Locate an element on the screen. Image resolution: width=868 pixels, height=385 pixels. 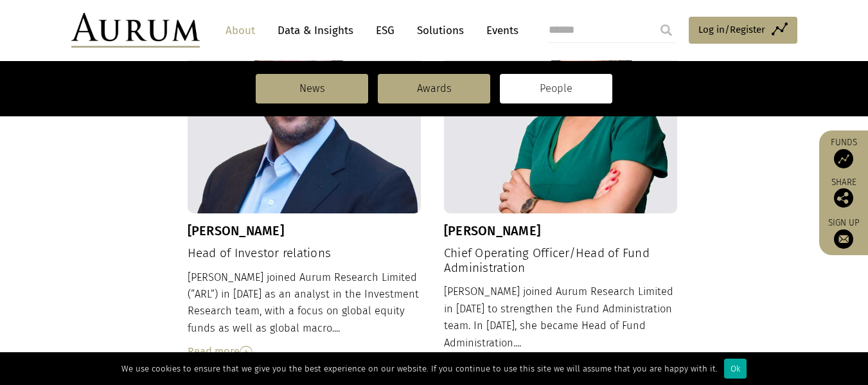
img: Sign up to our newsletter is located at coordinates (843, 239).